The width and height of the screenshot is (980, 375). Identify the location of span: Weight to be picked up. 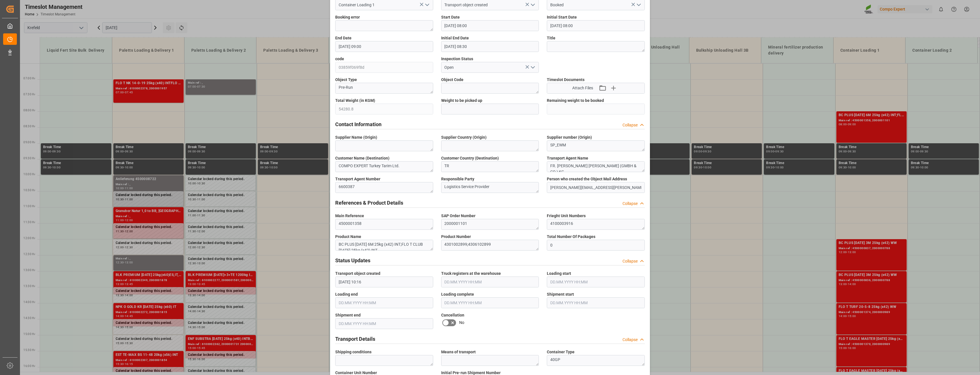
(461, 100).